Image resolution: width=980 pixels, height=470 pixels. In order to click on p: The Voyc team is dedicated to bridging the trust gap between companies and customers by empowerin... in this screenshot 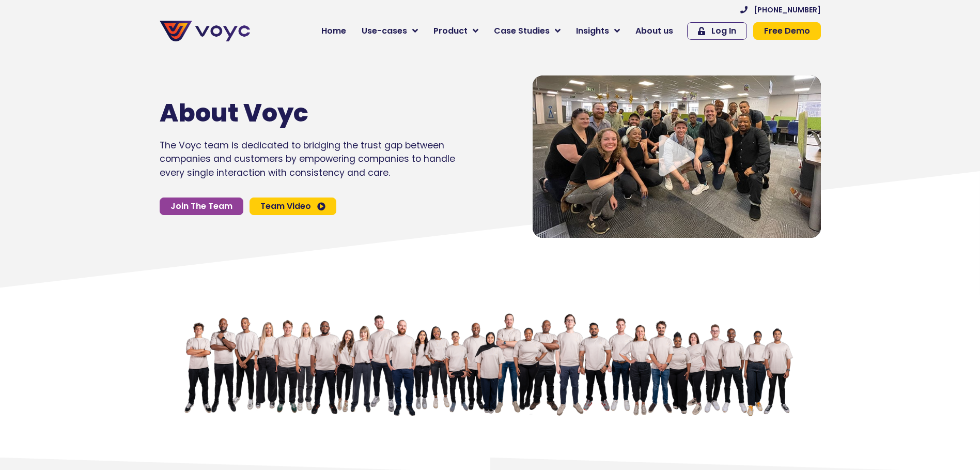, I will do `click(308, 159)`.